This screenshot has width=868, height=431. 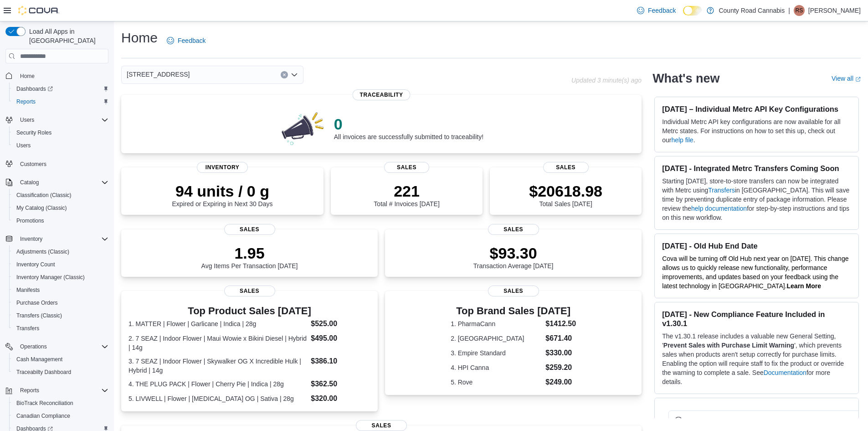 What do you see at coordinates (61, 359) in the screenshot?
I see `button: Cash Management` at bounding box center [61, 359].